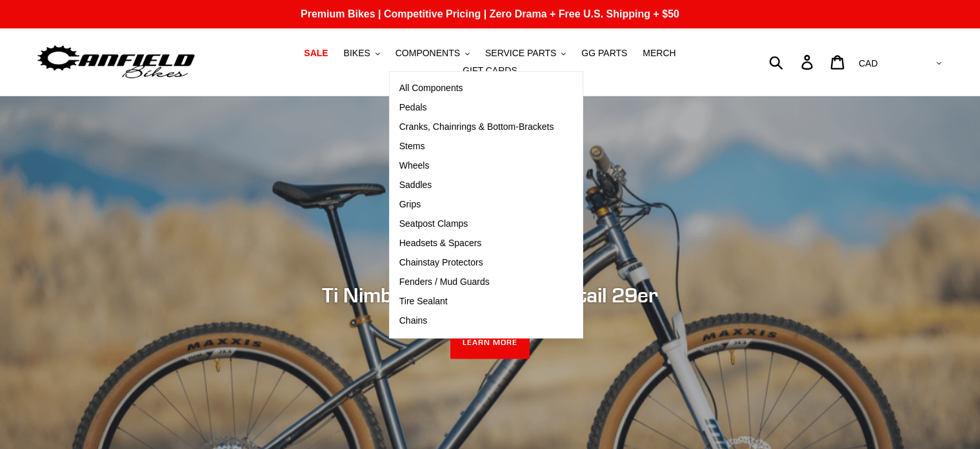  What do you see at coordinates (412, 146) in the screenshot?
I see `span: Stems` at bounding box center [412, 146].